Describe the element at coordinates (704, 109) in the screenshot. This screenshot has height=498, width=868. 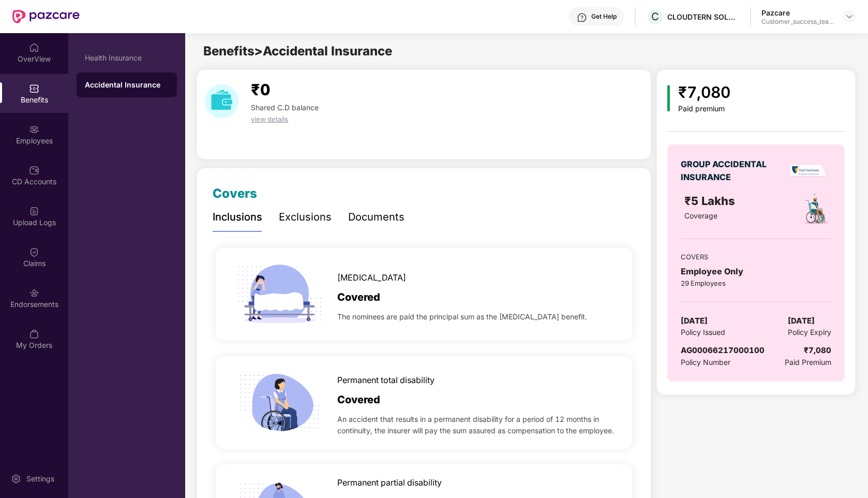
I see `div: Paid premium` at that location.